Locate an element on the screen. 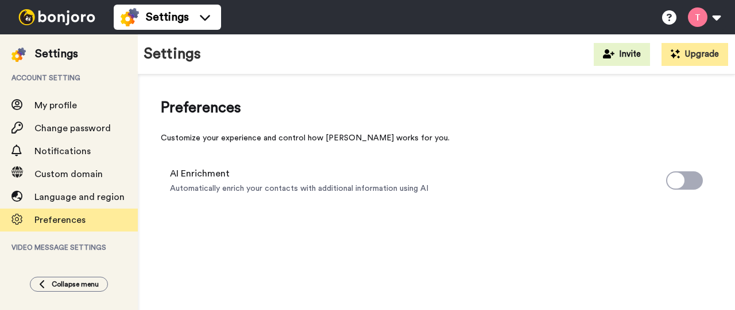  span: Collapse menu is located at coordinates (75, 285).